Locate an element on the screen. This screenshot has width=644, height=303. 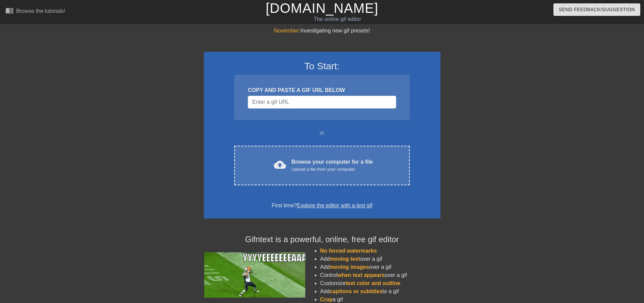
span: text color and outline is located at coordinates (373, 283).